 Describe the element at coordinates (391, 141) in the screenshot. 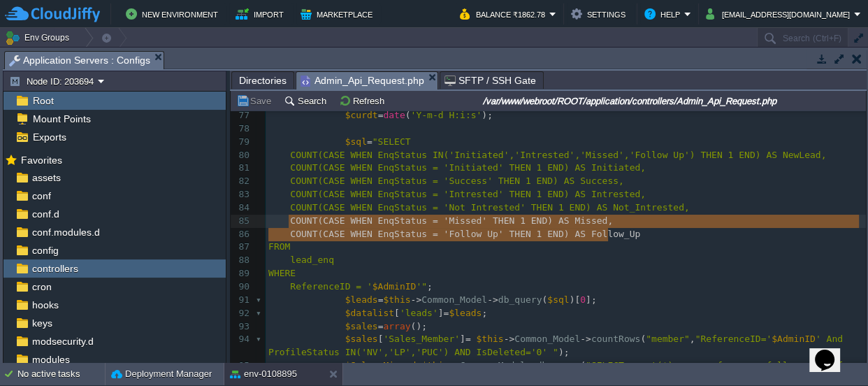

I see `span: "SELECT` at that location.